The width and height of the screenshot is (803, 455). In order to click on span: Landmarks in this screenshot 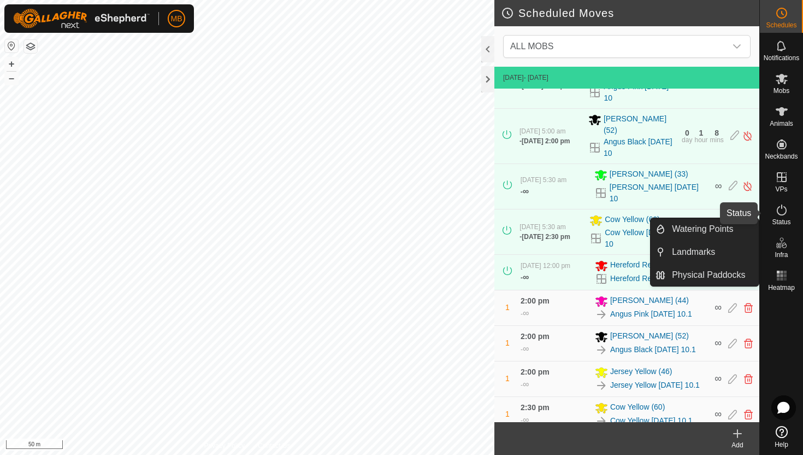, I will do `click(694, 252)`.